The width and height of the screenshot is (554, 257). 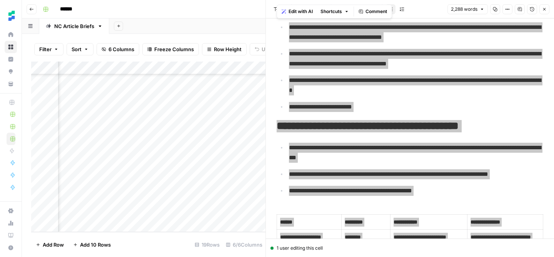 I want to click on button: Undo, so click(x=265, y=49).